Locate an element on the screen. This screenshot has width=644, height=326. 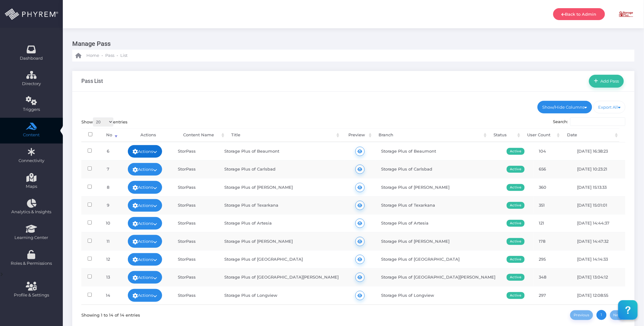
td: 656 is located at coordinates (553, 169).